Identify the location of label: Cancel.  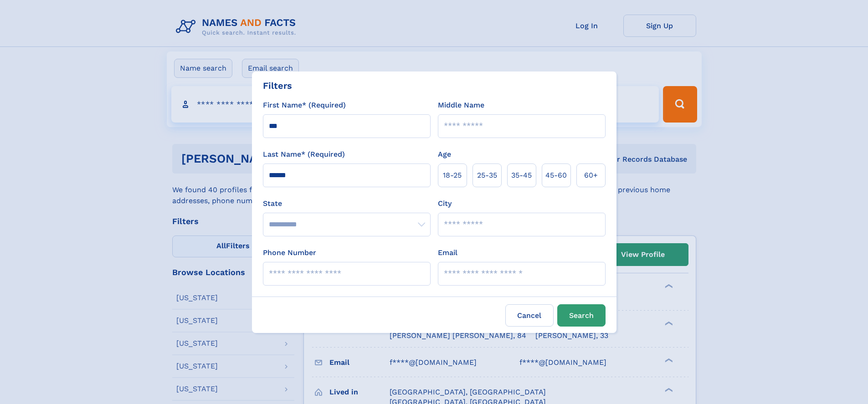
(530, 315).